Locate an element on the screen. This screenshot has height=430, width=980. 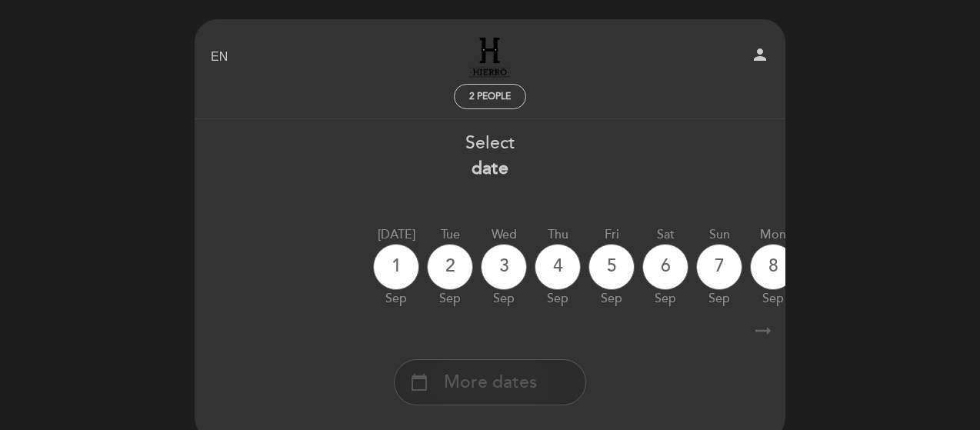
div: 2 is located at coordinates (450, 267).